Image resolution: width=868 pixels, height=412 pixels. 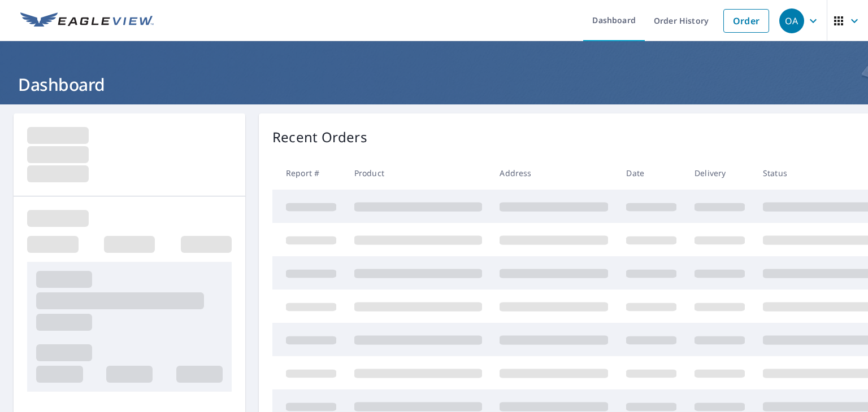 I want to click on div: OA, so click(x=792, y=21).